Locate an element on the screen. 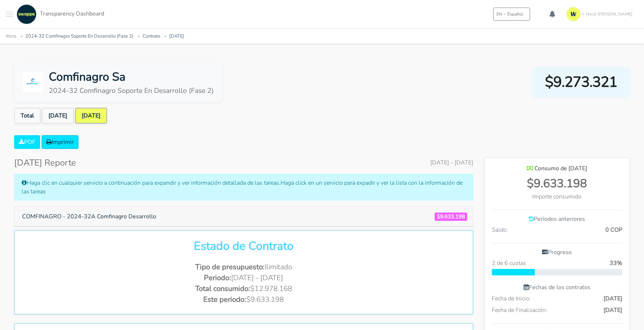 Image resolution: width=644 pixels, height=330 pixels. span: 2 de 6 cuotas is located at coordinates (508, 263).